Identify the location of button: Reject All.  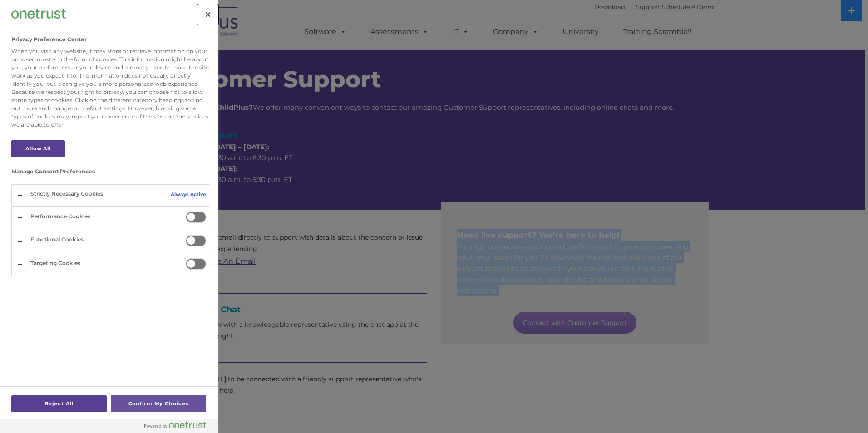
(59, 403).